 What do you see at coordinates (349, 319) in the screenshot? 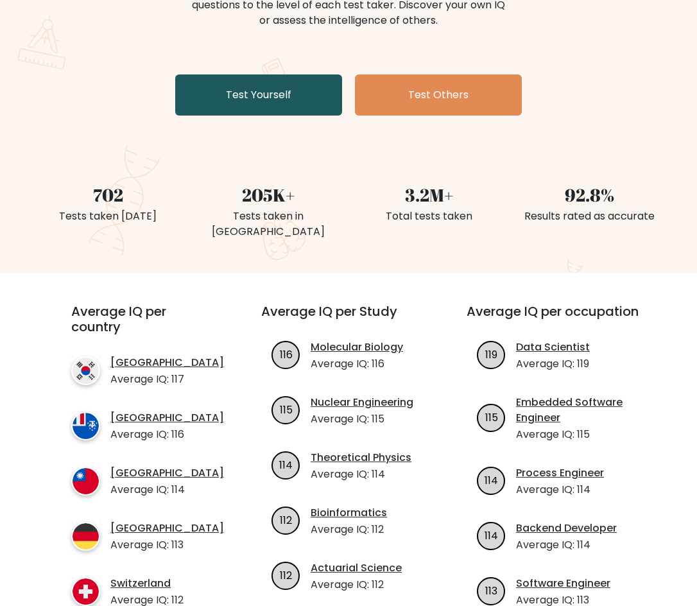
I see `h3: Average IQ per Study` at bounding box center [349, 319].